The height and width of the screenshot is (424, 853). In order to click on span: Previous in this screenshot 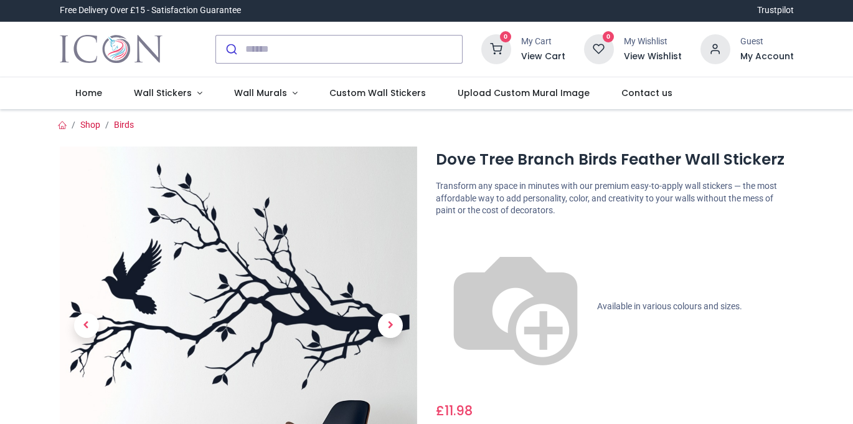, I will do `click(87, 325)`.